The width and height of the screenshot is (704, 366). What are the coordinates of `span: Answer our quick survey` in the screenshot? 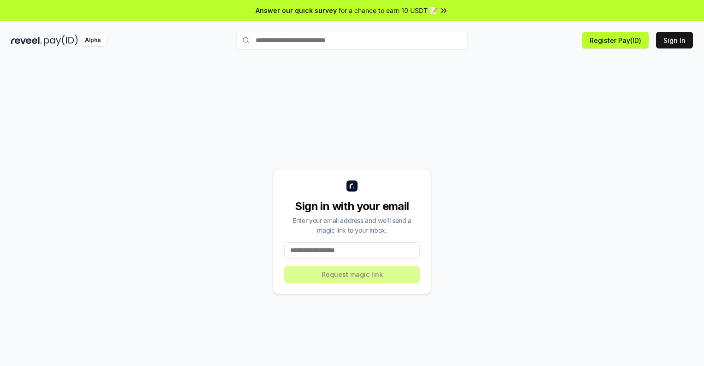 It's located at (296, 10).